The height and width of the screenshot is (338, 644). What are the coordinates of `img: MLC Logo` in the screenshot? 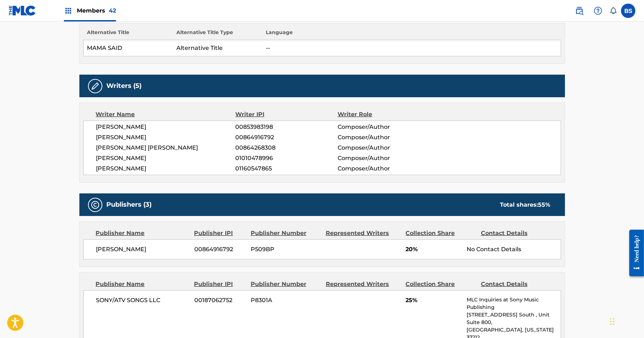 It's located at (22, 11).